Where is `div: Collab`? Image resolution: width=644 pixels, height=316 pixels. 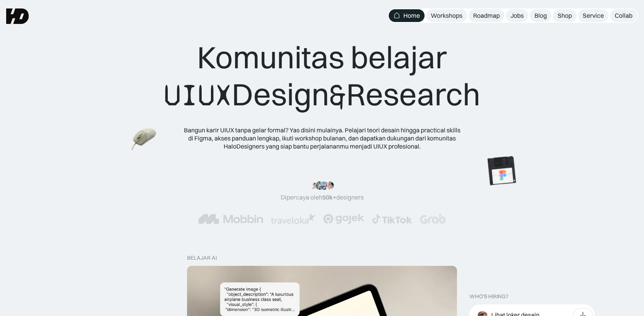 div: Collab is located at coordinates (624, 15).